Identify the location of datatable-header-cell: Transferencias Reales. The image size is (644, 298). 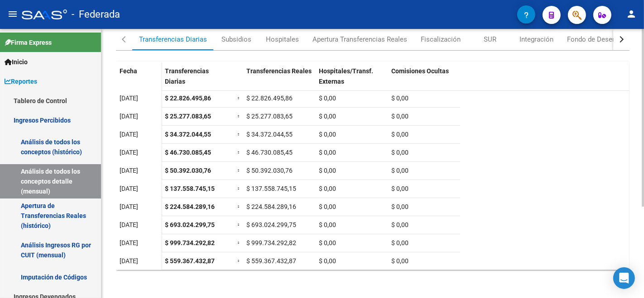
(279, 80).